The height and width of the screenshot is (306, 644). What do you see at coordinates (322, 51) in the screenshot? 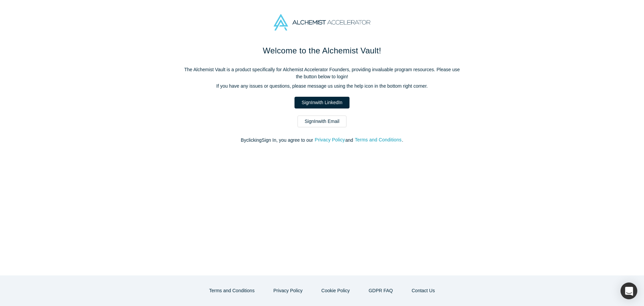
I see `h1: Welcome to the Alchemist Vault!` at bounding box center [322, 51].